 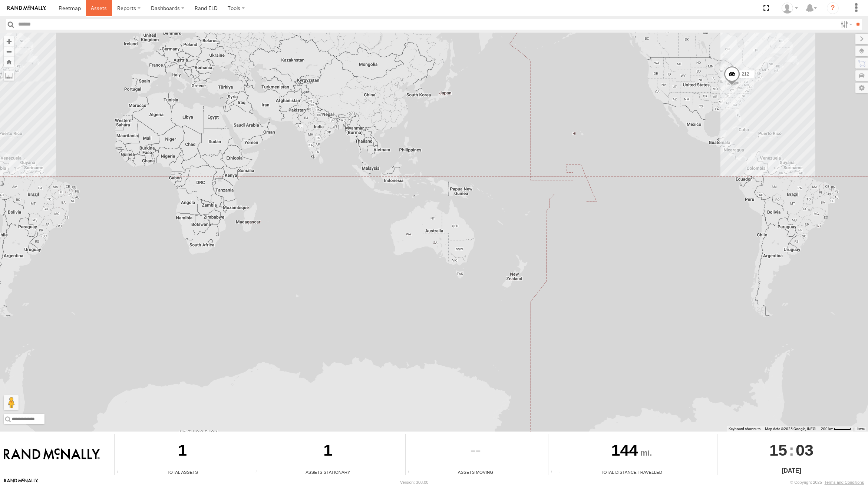 I want to click on div: Total Assets, so click(x=182, y=472).